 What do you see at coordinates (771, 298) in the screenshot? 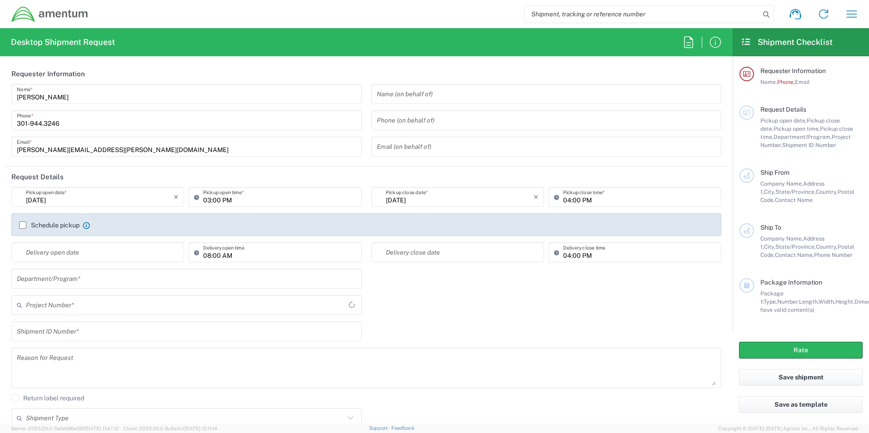
I see `span: Package 1:` at bounding box center [771, 298].